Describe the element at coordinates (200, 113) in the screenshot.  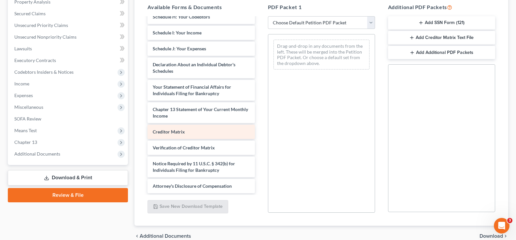
I see `span: Chapter 13 Statement of Your Current Monthly Income` at that location.